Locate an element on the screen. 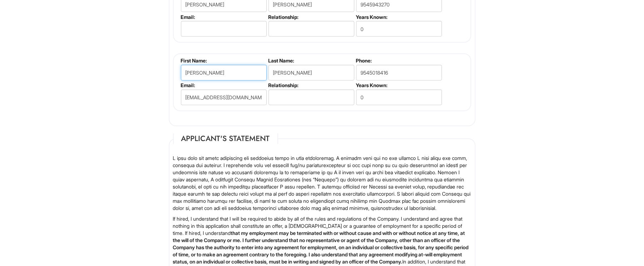  label: First Name: is located at coordinates (223, 61).